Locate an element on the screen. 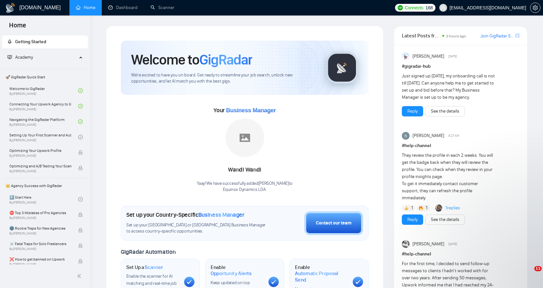 The width and height of the screenshot is (543, 288). span: Optimizing and A/B Testing Your Scanner for Better Results is located at coordinates (40, 166).